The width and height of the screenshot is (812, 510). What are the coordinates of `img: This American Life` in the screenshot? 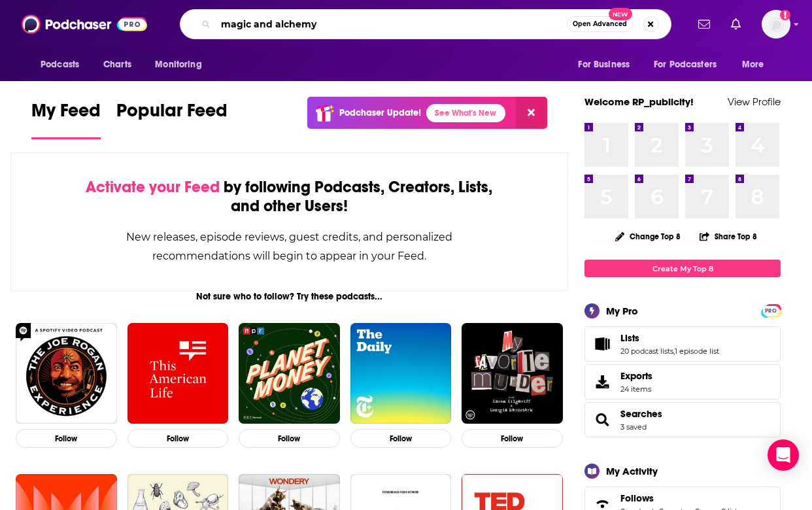 It's located at (178, 373).